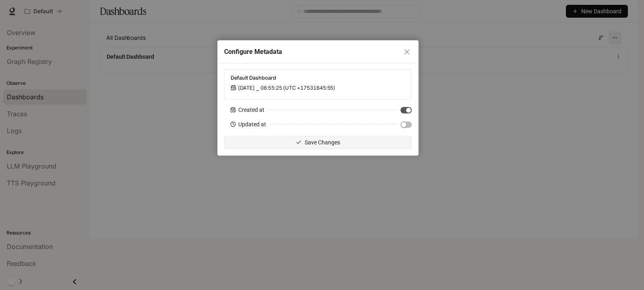  What do you see at coordinates (597, 11) in the screenshot?
I see `button: New Dashboard` at bounding box center [597, 11].